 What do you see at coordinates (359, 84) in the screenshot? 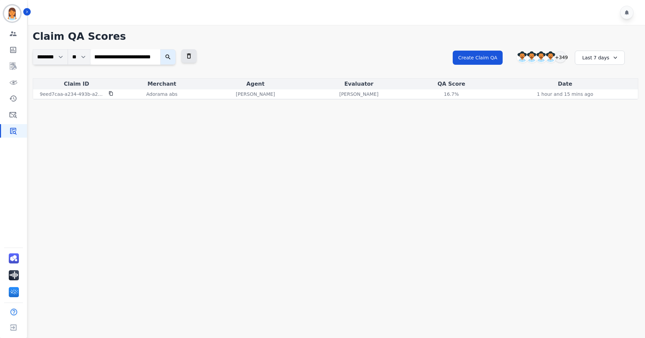
I see `div: Evaluator` at bounding box center [359, 84].